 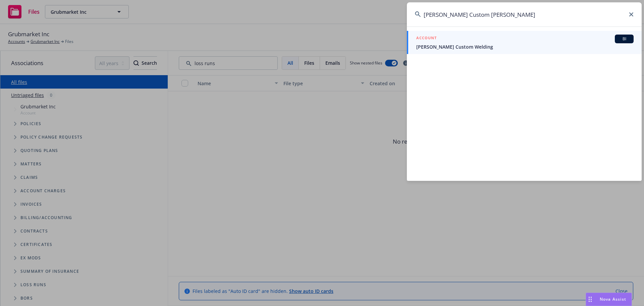 What do you see at coordinates (590, 300) in the screenshot?
I see `div: Drag to move` at bounding box center [590, 300].